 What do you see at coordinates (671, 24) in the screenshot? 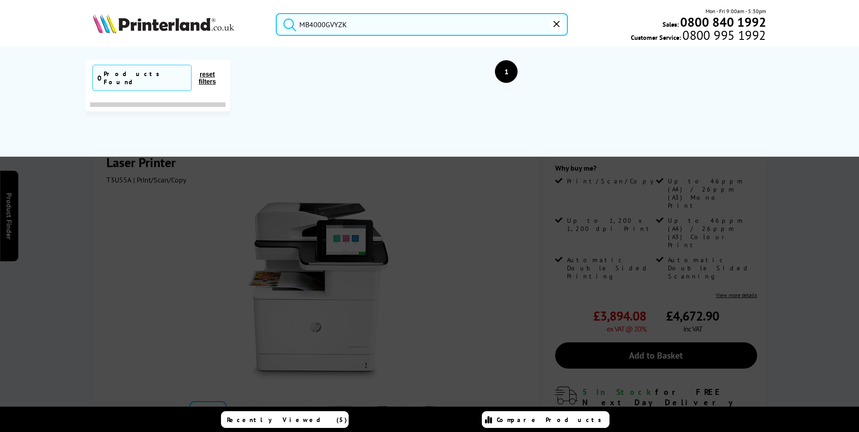
I see `span: Sales:` at bounding box center [671, 24].